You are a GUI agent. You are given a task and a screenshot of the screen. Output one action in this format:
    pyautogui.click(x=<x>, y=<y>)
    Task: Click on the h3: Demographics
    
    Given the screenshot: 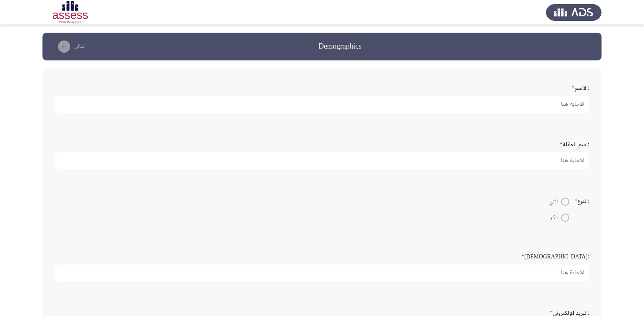 What is the action you would take?
    pyautogui.click(x=340, y=46)
    